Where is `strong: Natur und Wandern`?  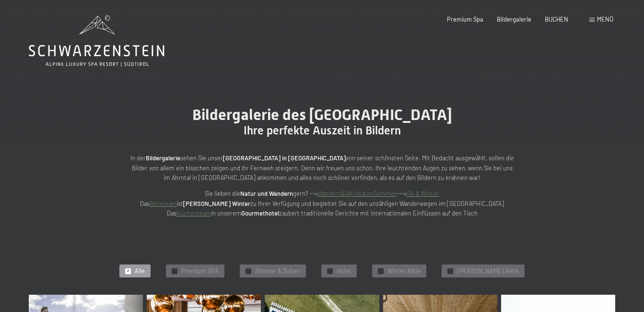 strong: Natur und Wandern is located at coordinates (267, 193).